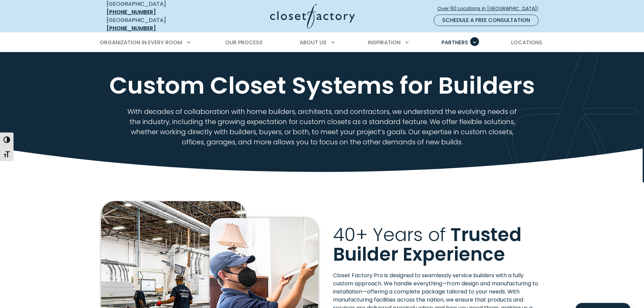 The width and height of the screenshot is (644, 308). I want to click on span: About Us, so click(313, 43).